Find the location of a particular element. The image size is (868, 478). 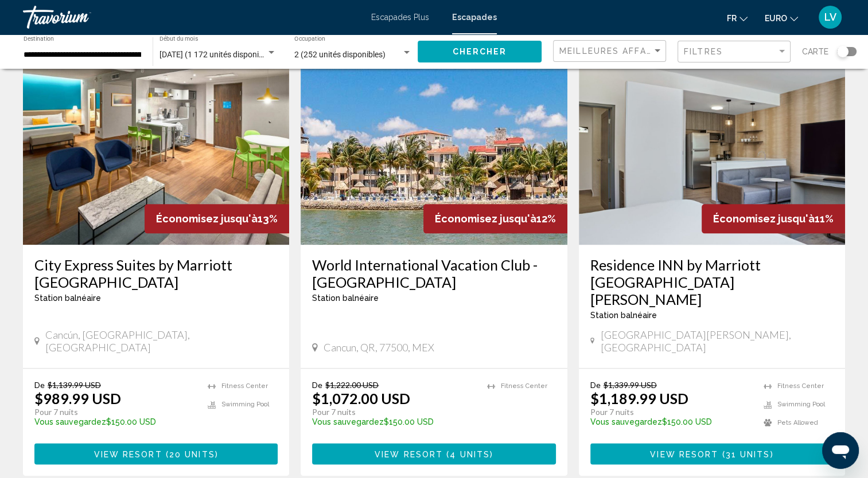

span: Cancun, QR, 77500, MEX is located at coordinates (379, 348).